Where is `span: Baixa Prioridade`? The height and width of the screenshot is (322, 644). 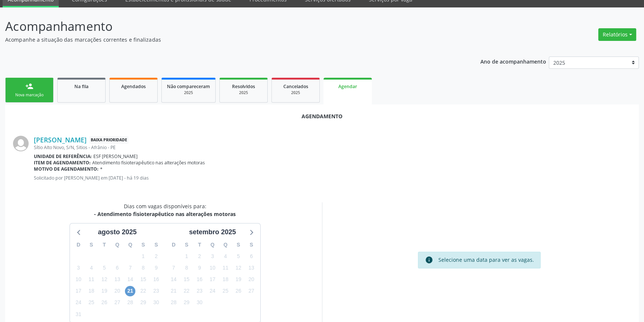 span: Baixa Prioridade is located at coordinates (109, 140).